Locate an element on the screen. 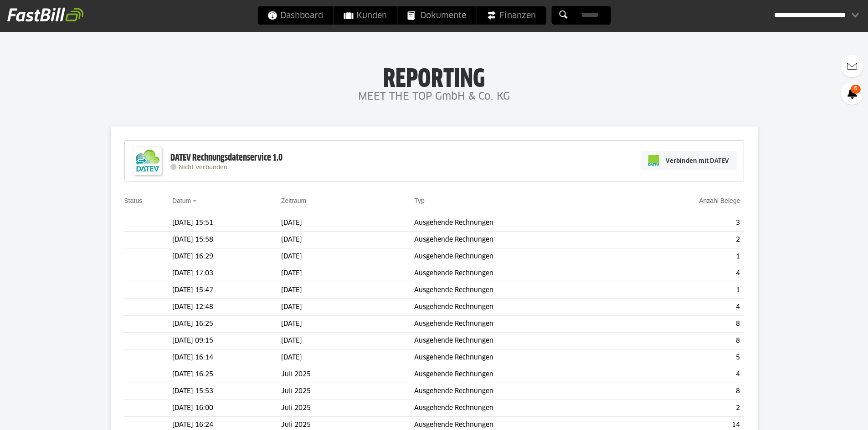 The height and width of the screenshot is (430, 868). span: 6 is located at coordinates (855, 89).